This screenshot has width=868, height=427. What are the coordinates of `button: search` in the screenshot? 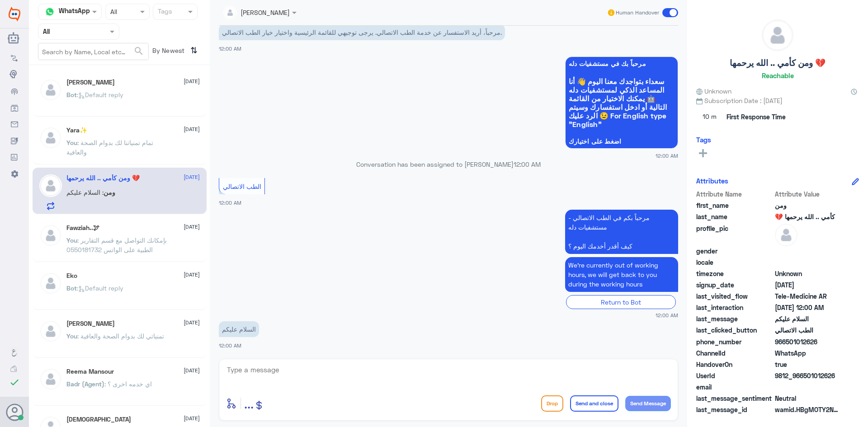 It's located at (139, 52).